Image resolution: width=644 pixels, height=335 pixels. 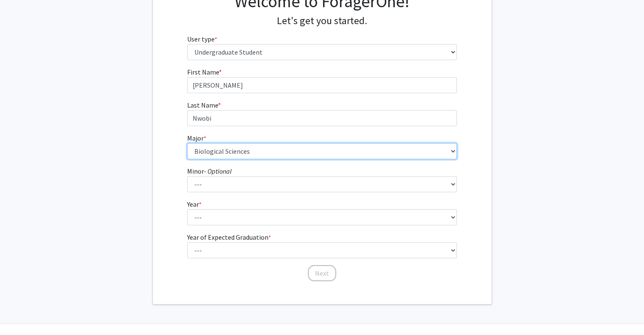 What do you see at coordinates (202, 39) in the screenshot?
I see `label: User type` at bounding box center [202, 39].